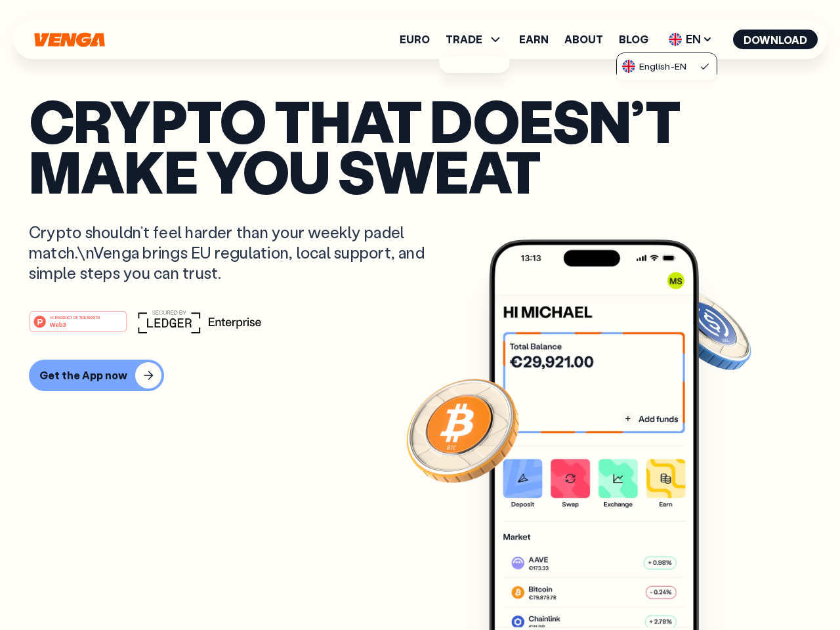 This screenshot has width=840, height=630. Describe the element at coordinates (83, 376) in the screenshot. I see `div: Get the App now` at that location.